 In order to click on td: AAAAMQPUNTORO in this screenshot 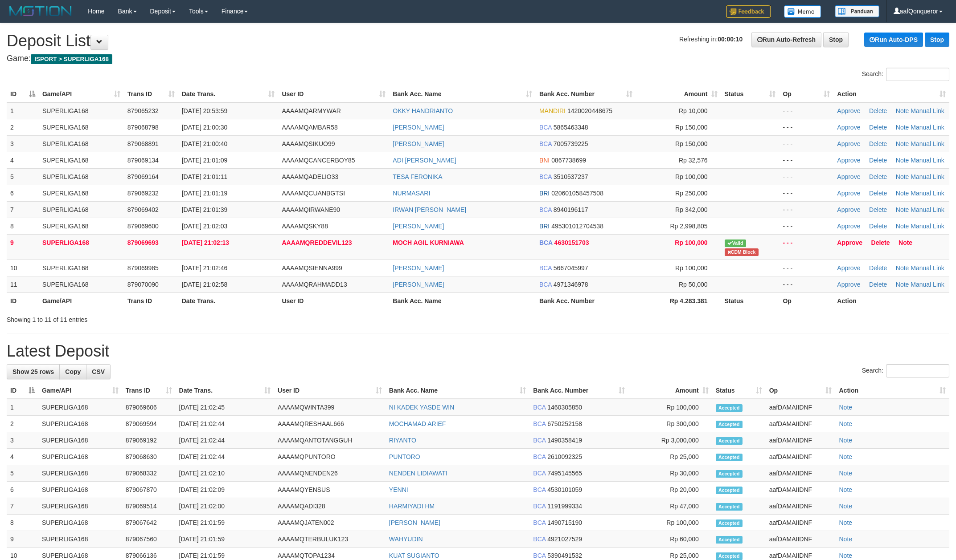, I will do `click(330, 457)`.